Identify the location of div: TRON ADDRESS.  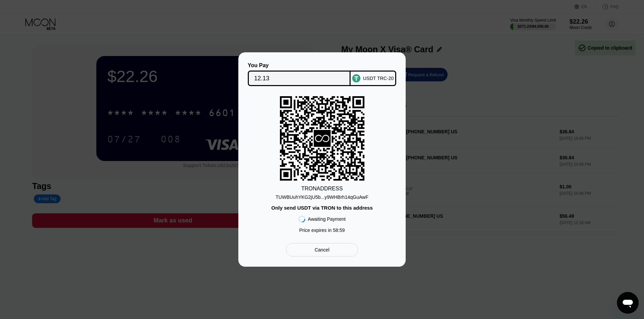
(322, 189).